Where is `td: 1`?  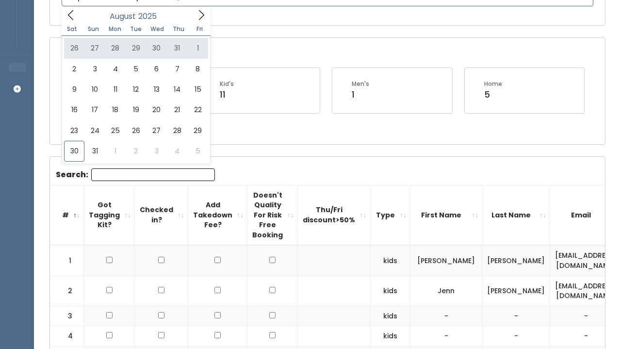 td: 1 is located at coordinates (67, 260).